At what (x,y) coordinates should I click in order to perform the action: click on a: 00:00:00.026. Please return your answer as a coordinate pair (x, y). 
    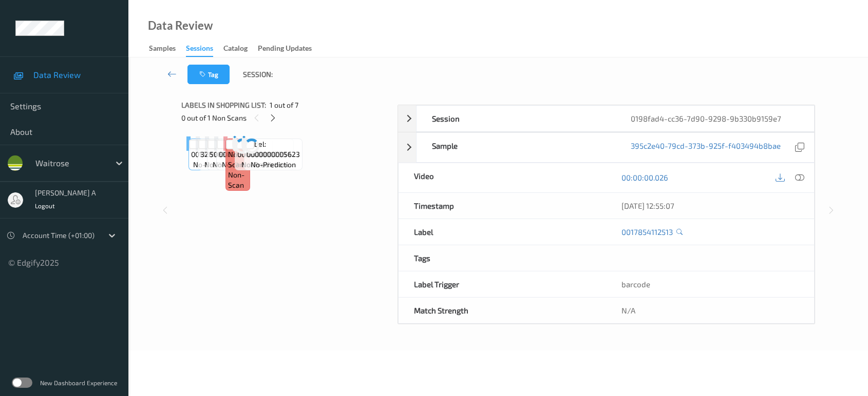
    Looking at the image, I should click on (645, 177).